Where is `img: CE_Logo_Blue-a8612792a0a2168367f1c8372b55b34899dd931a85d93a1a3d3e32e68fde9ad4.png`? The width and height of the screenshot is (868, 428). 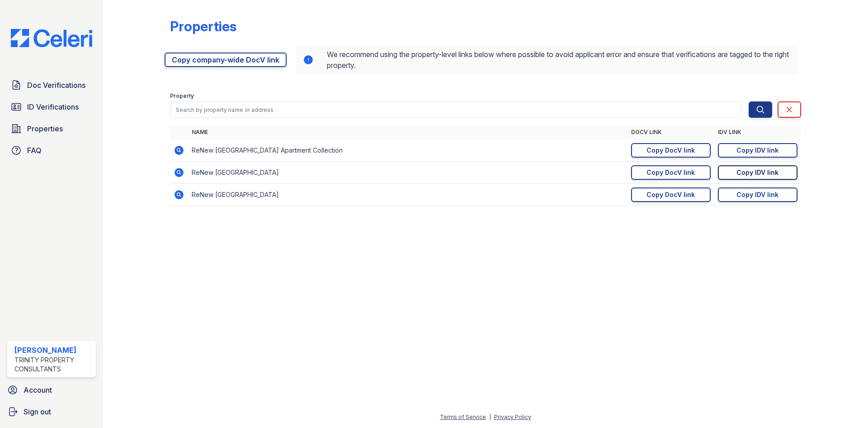 img: CE_Logo_Blue-a8612792a0a2168367f1c8372b55b34899dd931a85d93a1a3d3e32e68fde9ad4.png is located at coordinates (52, 38).